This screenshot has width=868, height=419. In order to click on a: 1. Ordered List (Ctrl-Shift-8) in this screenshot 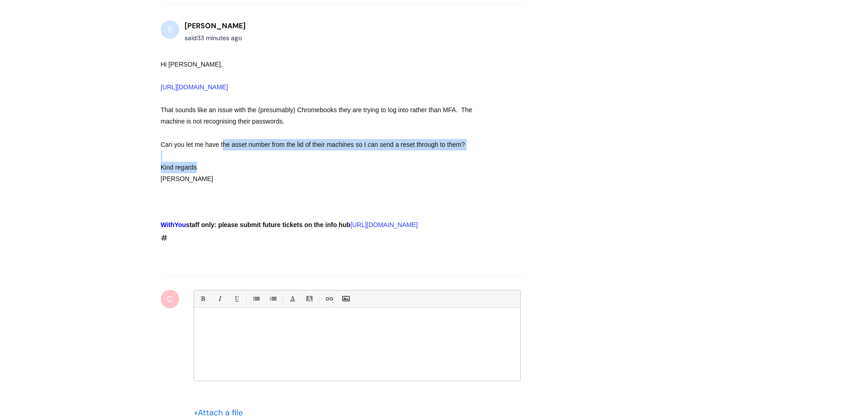, I will do `click(273, 299)`.